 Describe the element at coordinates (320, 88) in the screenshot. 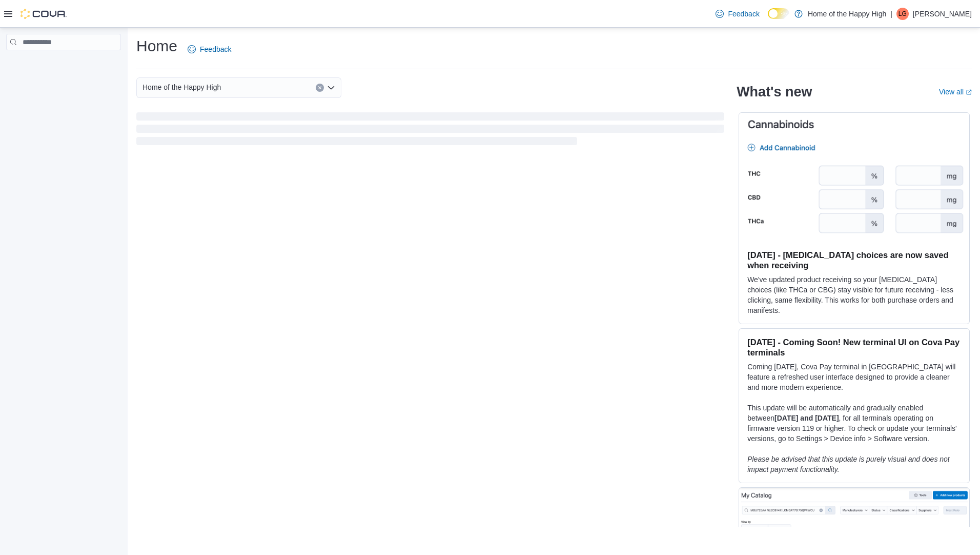

I see `button: Clear input` at that location.